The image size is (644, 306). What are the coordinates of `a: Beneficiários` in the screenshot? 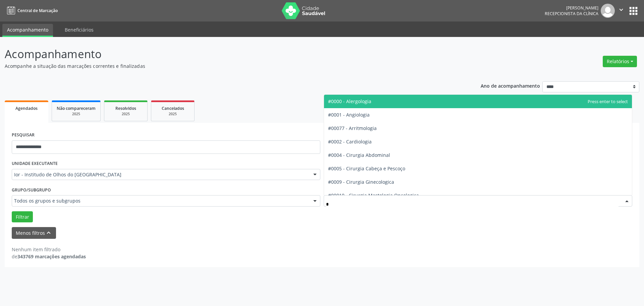 It's located at (79, 30).